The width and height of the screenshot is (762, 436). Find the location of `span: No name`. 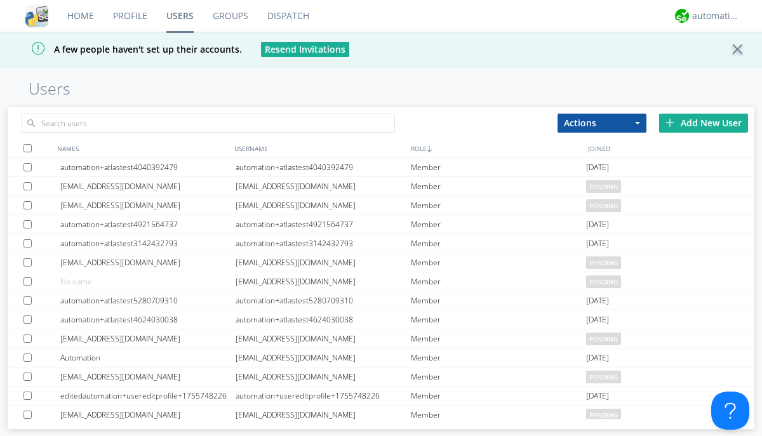

span: No name is located at coordinates (76, 281).